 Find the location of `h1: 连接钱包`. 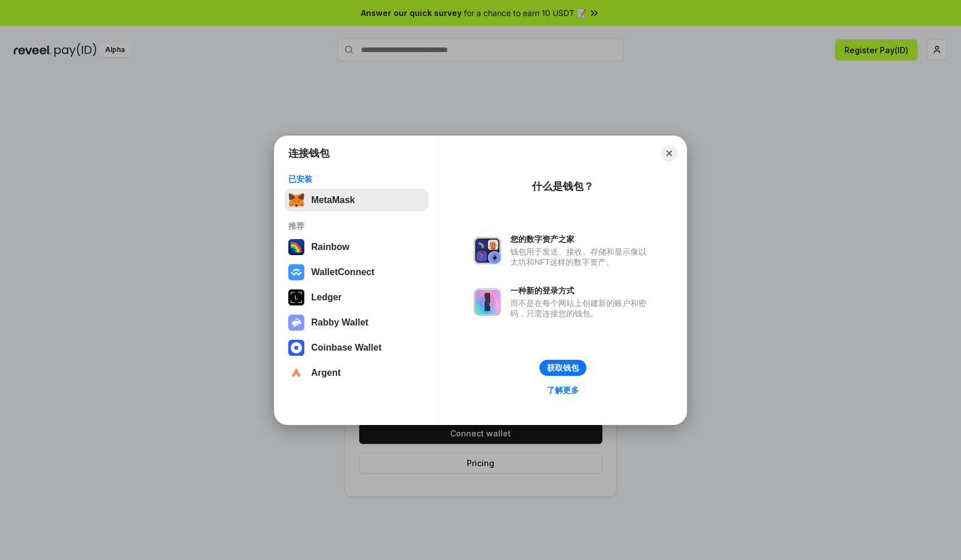

h1: 连接钱包 is located at coordinates (309, 153).